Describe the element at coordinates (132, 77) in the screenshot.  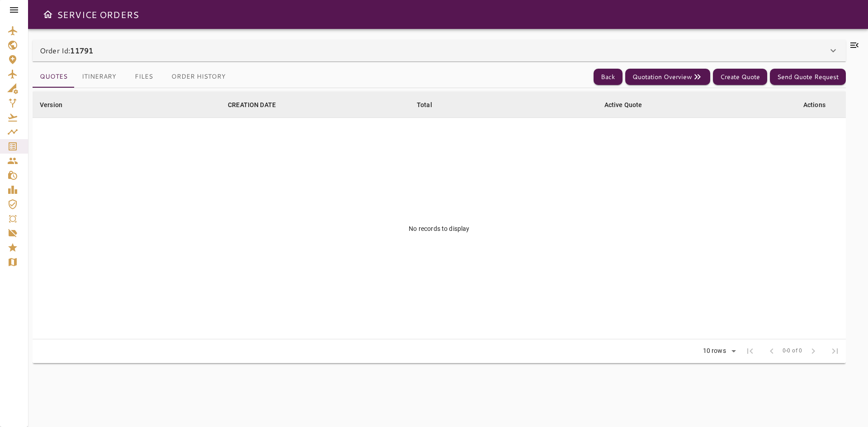
I see `div: basic tabs example` at that location.